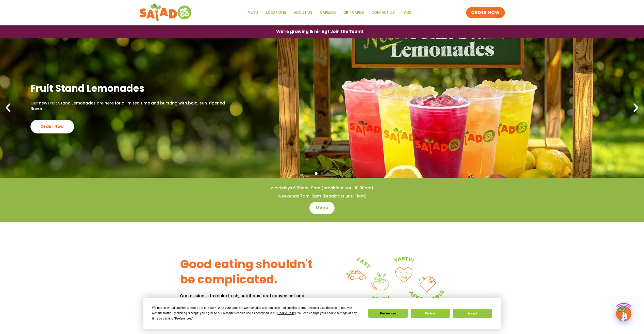 Image resolution: width=644 pixels, height=334 pixels. Describe the element at coordinates (322, 188) in the screenshot. I see `h4: Weekdays 6:30am-9pm (breakfast until 10:30am)` at that location.